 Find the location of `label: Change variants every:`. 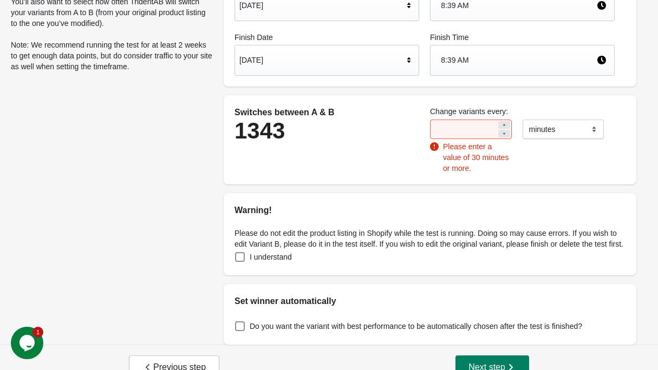

label: Change variants every: is located at coordinates (522, 112).